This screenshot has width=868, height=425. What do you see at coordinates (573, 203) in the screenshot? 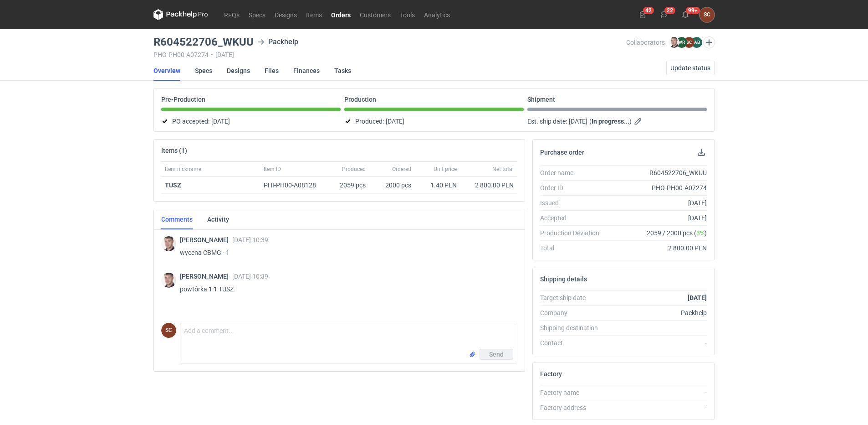
I see `div: Issued` at bounding box center [573, 203].